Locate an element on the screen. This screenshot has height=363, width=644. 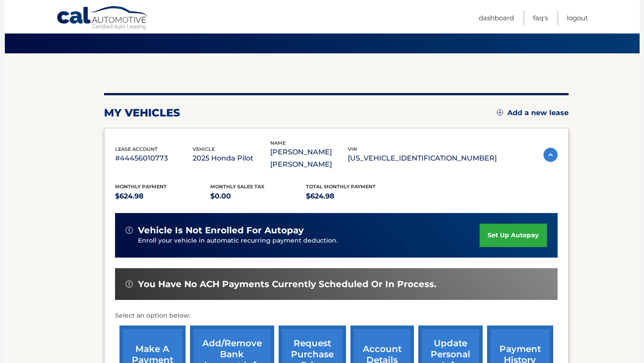
span: You have no ACH payments currently scheduled or in process. is located at coordinates (287, 284).